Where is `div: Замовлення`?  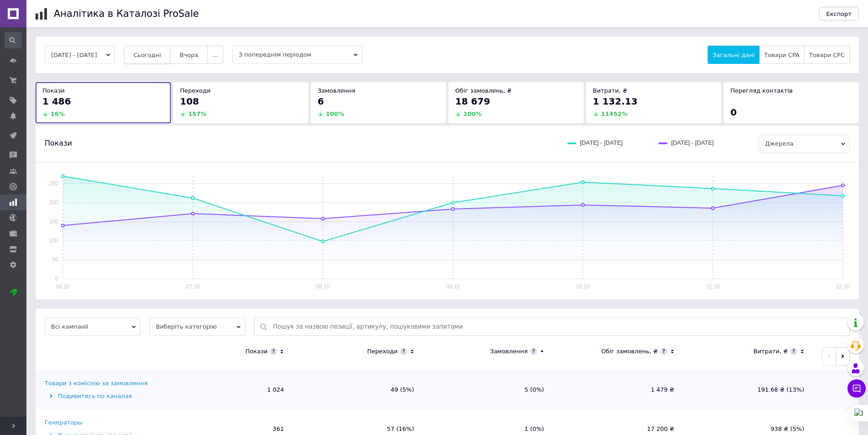
div: Замовлення is located at coordinates (508, 351).